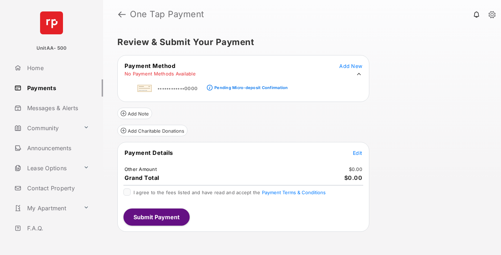  I want to click on h5: Review & Submit Your Payment, so click(299, 42).